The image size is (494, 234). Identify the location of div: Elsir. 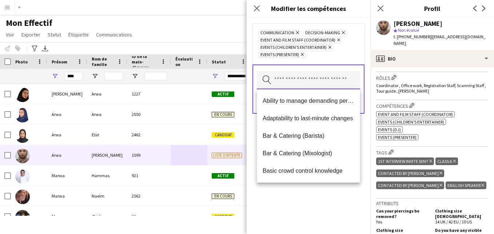
(107, 134).